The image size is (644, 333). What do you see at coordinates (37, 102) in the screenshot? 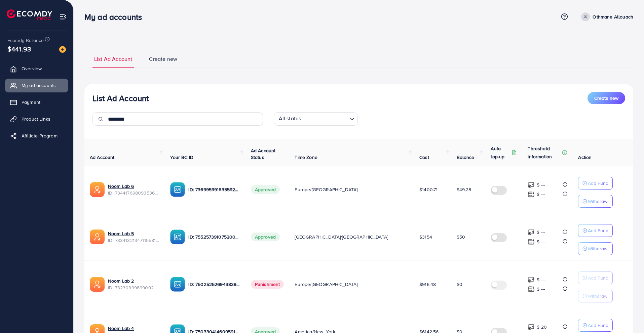
I see `a: Payment` at bounding box center [37, 102].